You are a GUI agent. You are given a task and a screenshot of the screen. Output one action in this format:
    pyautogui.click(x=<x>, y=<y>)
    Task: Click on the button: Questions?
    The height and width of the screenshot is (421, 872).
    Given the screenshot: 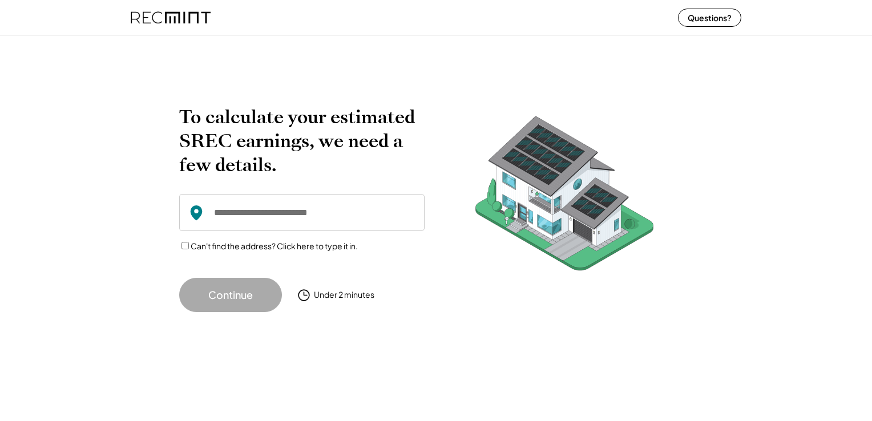 What is the action you would take?
    pyautogui.click(x=710, y=18)
    